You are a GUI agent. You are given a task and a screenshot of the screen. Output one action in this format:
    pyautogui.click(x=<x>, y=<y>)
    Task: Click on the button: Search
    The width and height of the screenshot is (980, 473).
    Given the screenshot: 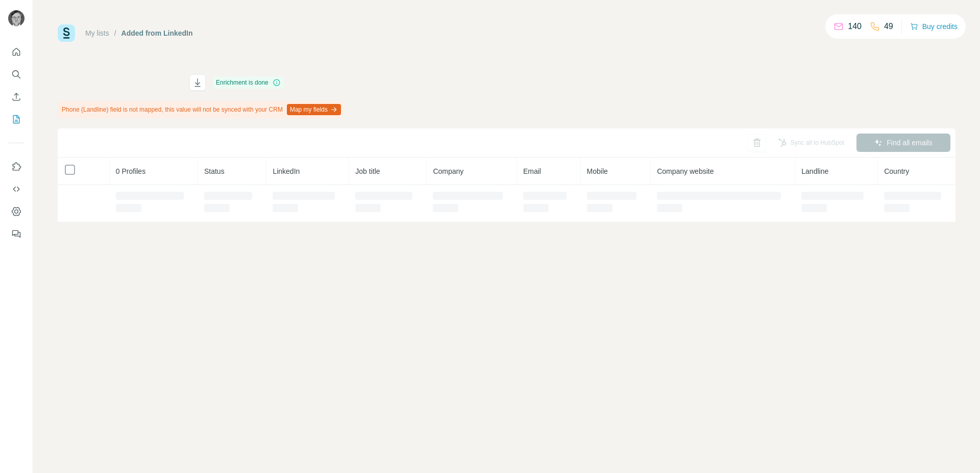 What is the action you would take?
    pyautogui.click(x=17, y=74)
    